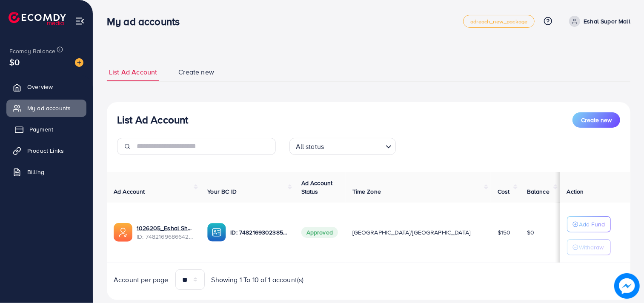  What do you see at coordinates (49, 108) in the screenshot?
I see `span: My ad accounts` at bounding box center [49, 108].